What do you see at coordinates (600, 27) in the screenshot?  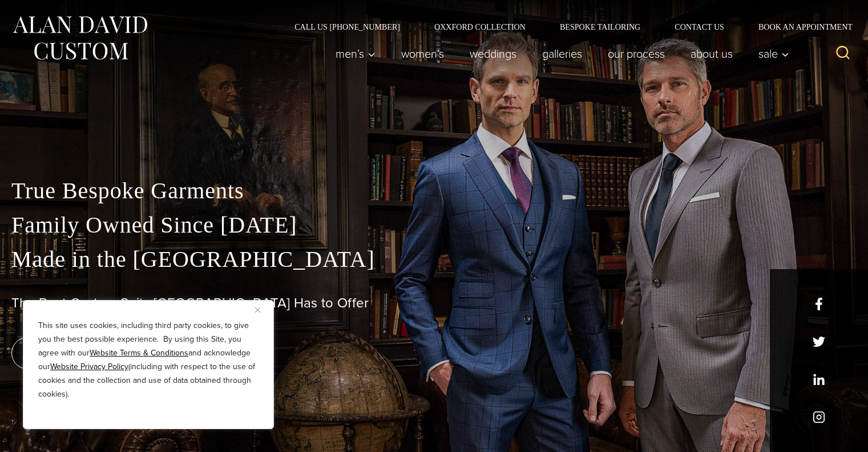 I see `a: Bespoke Tailoring` at bounding box center [600, 27].